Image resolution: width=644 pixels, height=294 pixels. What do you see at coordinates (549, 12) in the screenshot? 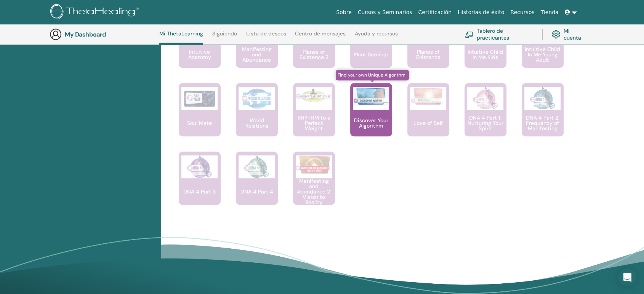
I see `a: Tienda` at bounding box center [549, 12].